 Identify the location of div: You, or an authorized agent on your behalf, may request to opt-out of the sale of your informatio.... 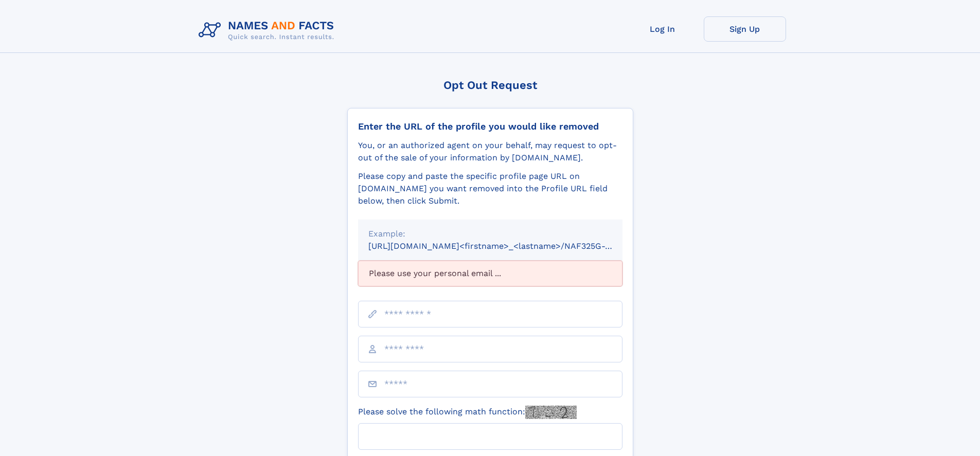
(490, 151).